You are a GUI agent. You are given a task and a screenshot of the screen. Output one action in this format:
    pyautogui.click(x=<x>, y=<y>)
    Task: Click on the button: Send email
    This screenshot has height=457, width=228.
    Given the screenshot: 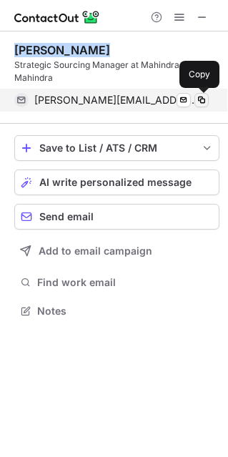 What is the action you would take?
    pyautogui.click(x=116, y=217)
    